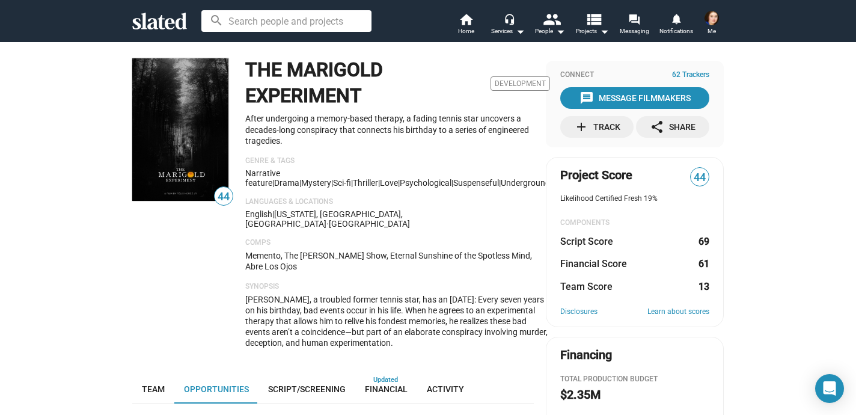 The image size is (856, 415). What do you see at coordinates (153, 389) in the screenshot?
I see `a: Team` at bounding box center [153, 389].